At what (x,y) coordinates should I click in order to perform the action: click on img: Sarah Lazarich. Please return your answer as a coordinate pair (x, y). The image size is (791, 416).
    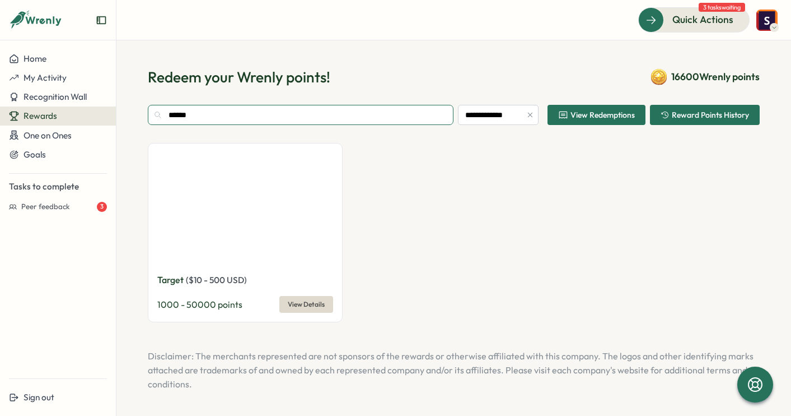
    Looking at the image, I should click on (767, 20).